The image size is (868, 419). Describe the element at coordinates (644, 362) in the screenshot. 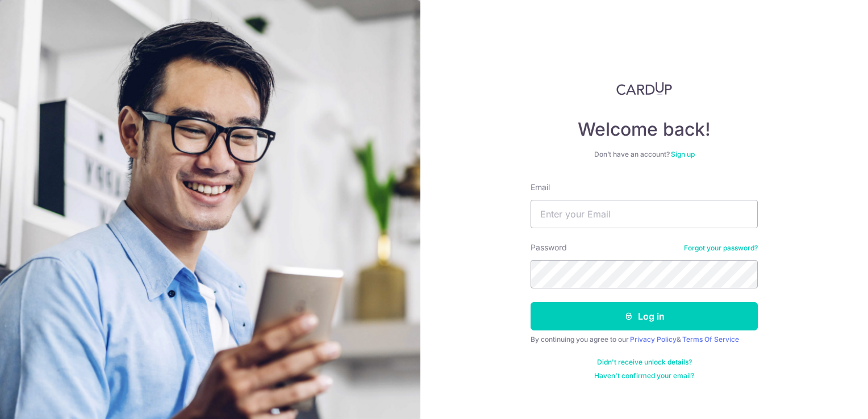

I see `a: Didn't receive unlock details?` at that location.